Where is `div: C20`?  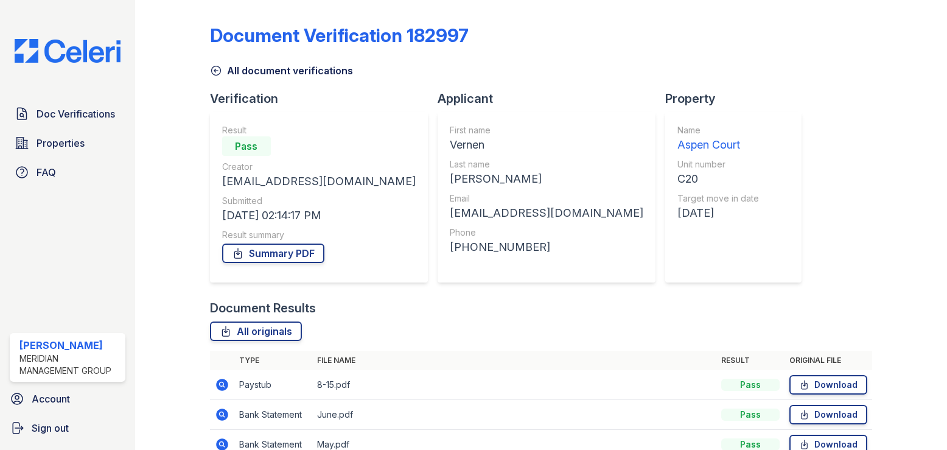
div: C20 is located at coordinates (718, 179).